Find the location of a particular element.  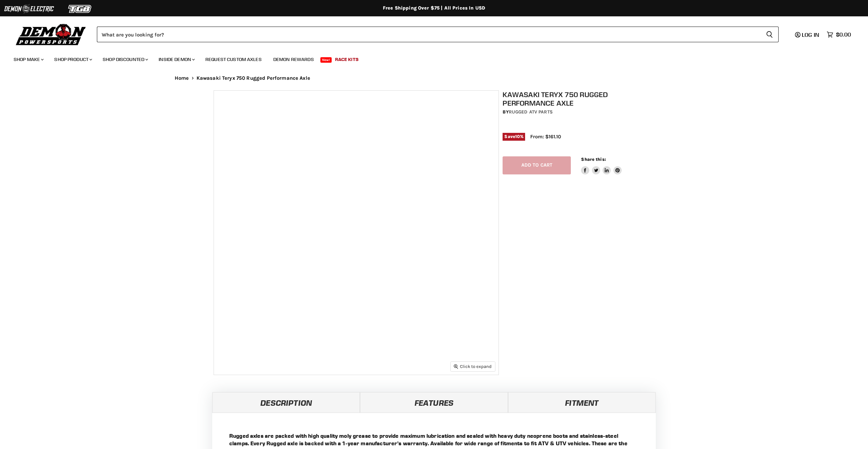

button: Search is located at coordinates (770, 34).